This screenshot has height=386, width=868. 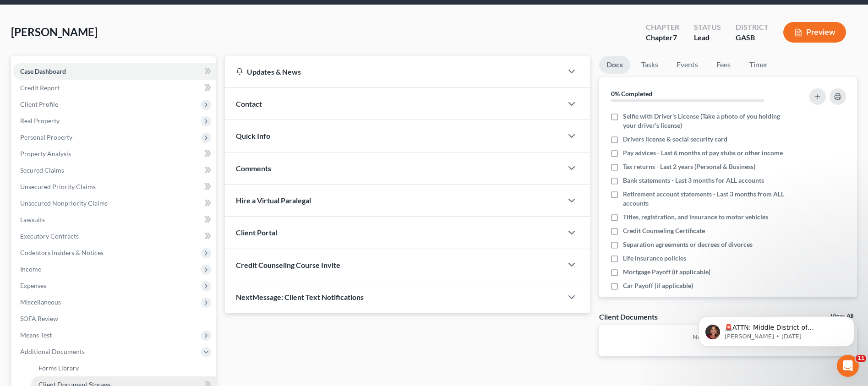 I want to click on a: Events, so click(x=687, y=65).